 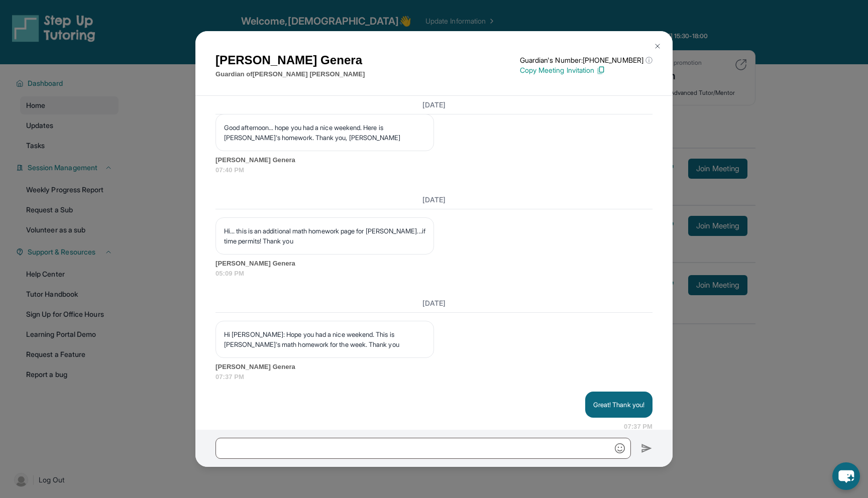 What do you see at coordinates (646, 449) in the screenshot?
I see `img: Send icon` at bounding box center [646, 449].